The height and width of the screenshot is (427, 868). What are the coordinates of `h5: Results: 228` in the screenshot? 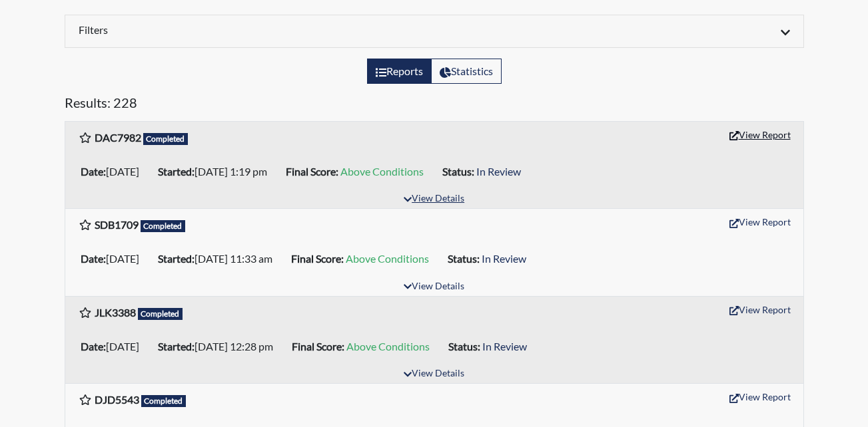 It's located at (434, 106).